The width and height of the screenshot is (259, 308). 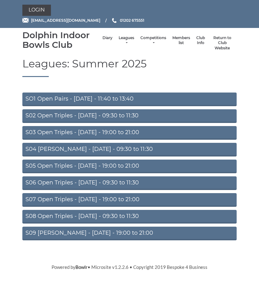 What do you see at coordinates (153, 40) in the screenshot?
I see `a: Competitions` at bounding box center [153, 40].